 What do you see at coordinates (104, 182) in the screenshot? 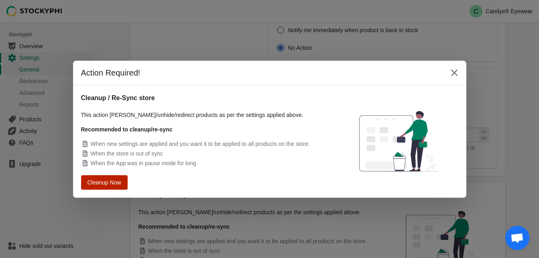
I see `button: Cleanup Now` at bounding box center [104, 182].